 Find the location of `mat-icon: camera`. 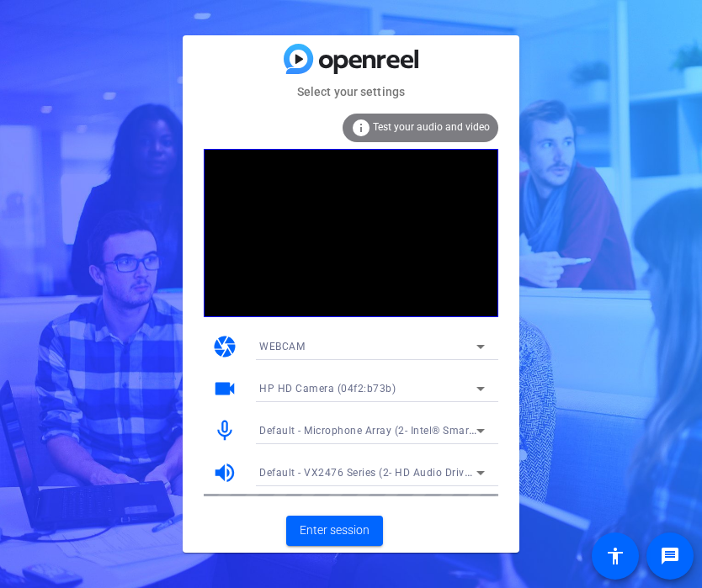

mat-icon: camera is located at coordinates (225, 347).